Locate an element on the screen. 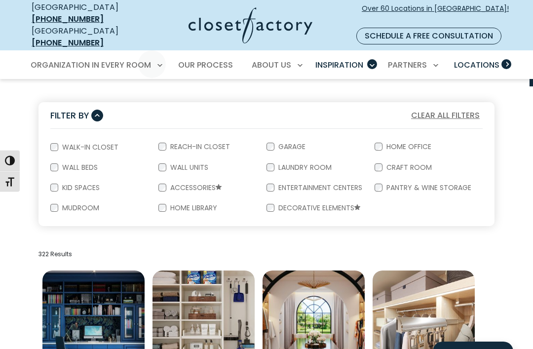 The height and width of the screenshot is (349, 533). a: Schedule a Free Consultation is located at coordinates (429, 36).